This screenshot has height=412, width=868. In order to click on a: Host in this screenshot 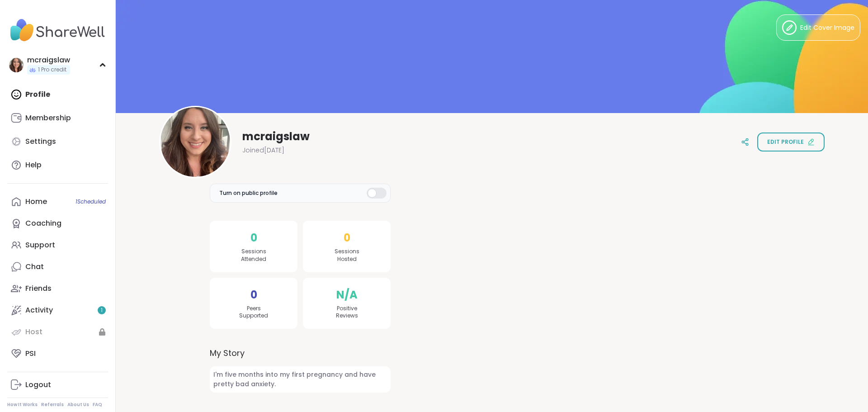, I will do `click(57, 332)`.